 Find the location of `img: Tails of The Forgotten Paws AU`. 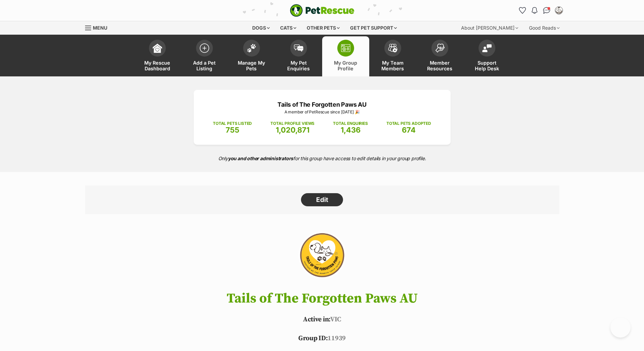

img: Tails of The Forgotten Paws AU is located at coordinates (321, 256).